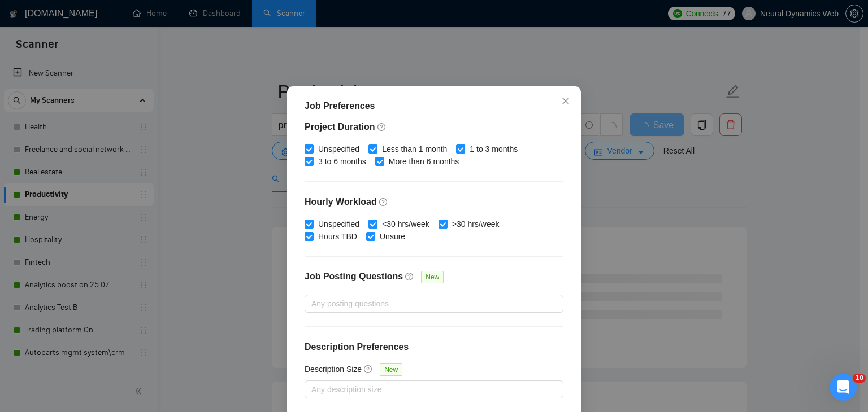  What do you see at coordinates (493, 149) in the screenshot?
I see `span: 1 to 3 months` at bounding box center [493, 149].